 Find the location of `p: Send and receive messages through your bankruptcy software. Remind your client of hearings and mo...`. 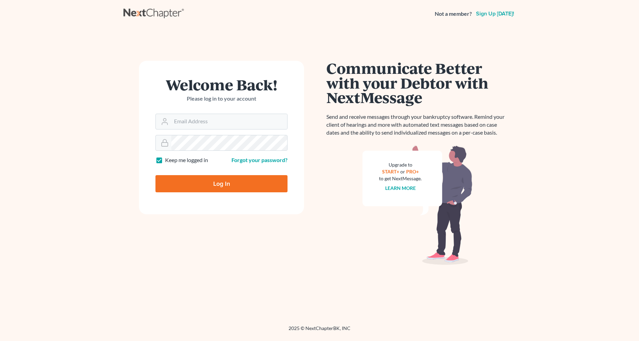

p: Send and receive messages through your bankruptcy software. Remind your client of hearings and mo... is located at coordinates (417, 125).